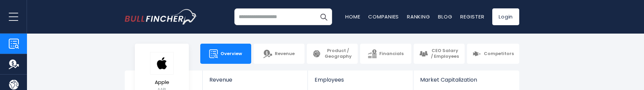  I want to click on button: Search, so click(324, 17).